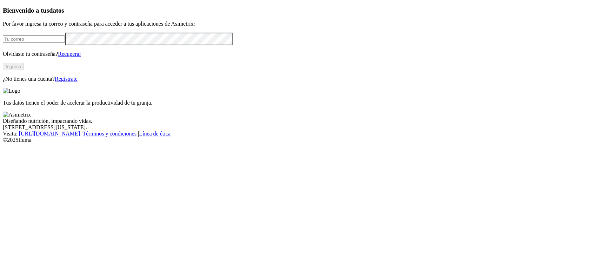  Describe the element at coordinates (299, 134) in the screenshot. I see `div: Visita : | |` at that location.